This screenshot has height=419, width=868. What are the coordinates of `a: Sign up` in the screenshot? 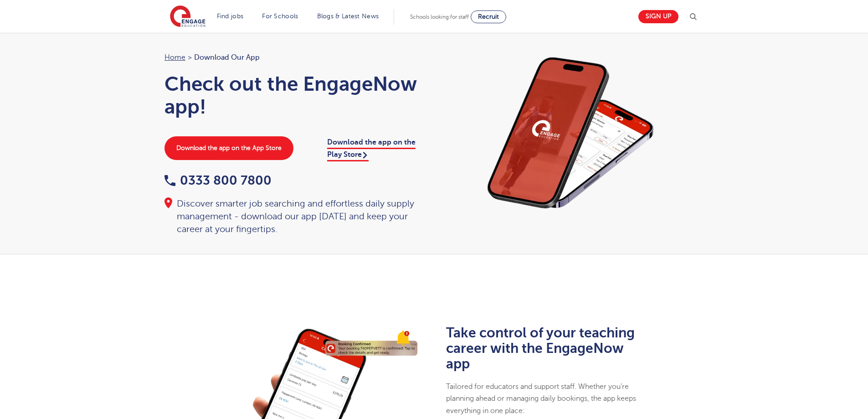 It's located at (658, 17).